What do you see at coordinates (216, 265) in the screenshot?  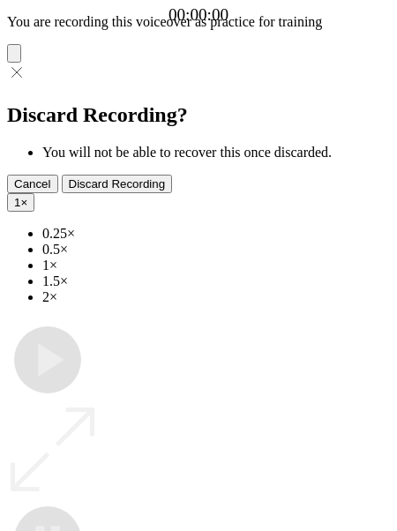 I see `li: 1×` at bounding box center [216, 265].